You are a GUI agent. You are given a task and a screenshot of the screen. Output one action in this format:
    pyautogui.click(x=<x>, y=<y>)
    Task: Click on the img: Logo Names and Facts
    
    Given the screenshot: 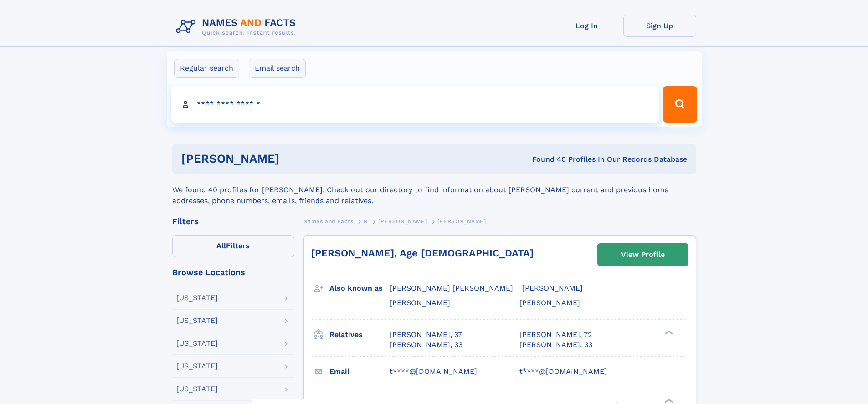 What is the action you would take?
    pyautogui.click(x=238, y=27)
    